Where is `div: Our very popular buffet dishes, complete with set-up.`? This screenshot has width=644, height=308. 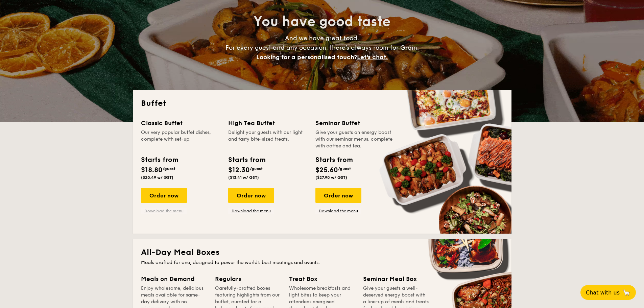
div: Our very popular buffet dishes, complete with set-up. is located at coordinates (180, 139).